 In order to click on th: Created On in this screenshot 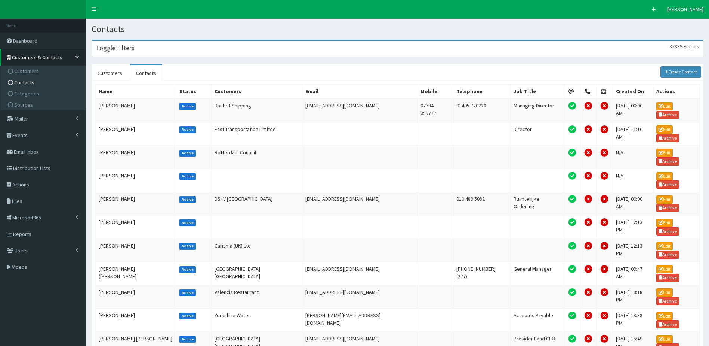, I will do `click(633, 92)`.